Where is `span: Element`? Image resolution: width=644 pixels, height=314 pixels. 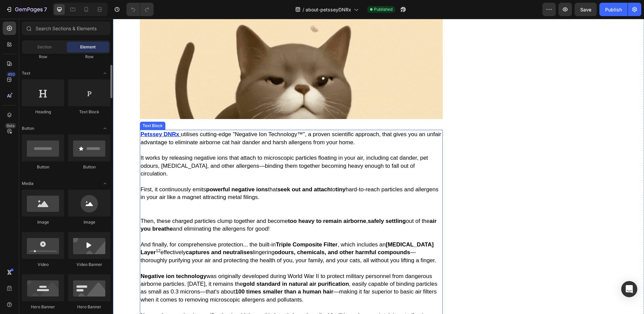
span: Element is located at coordinates (88, 47).